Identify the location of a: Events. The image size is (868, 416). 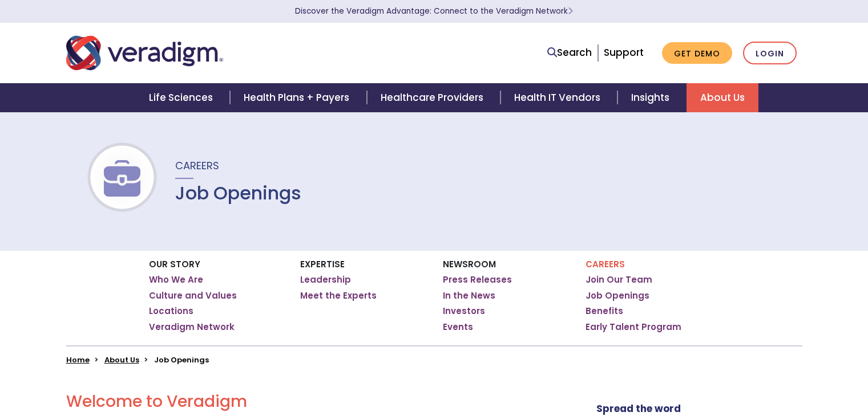
(457, 327).